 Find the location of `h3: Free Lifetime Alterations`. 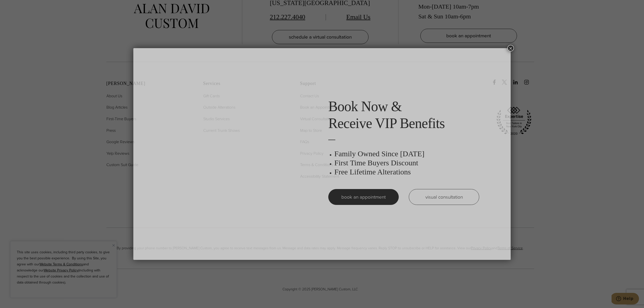

h3: Free Lifetime Alterations is located at coordinates (407, 172).